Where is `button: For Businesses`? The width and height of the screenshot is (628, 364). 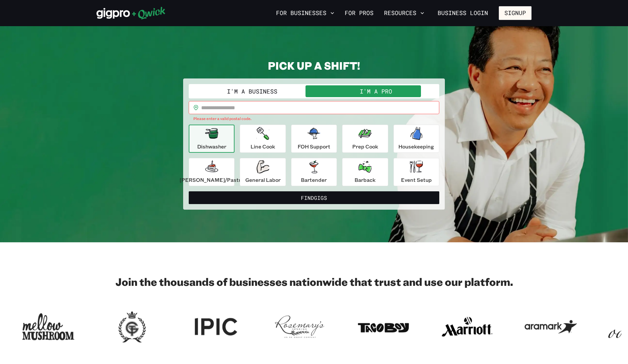 button: For Businesses is located at coordinates (305, 13).